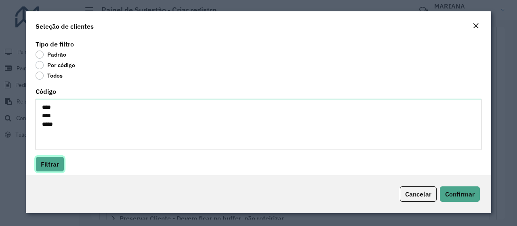 The image size is (517, 226). I want to click on h4: Seleção de clientes, so click(65, 26).